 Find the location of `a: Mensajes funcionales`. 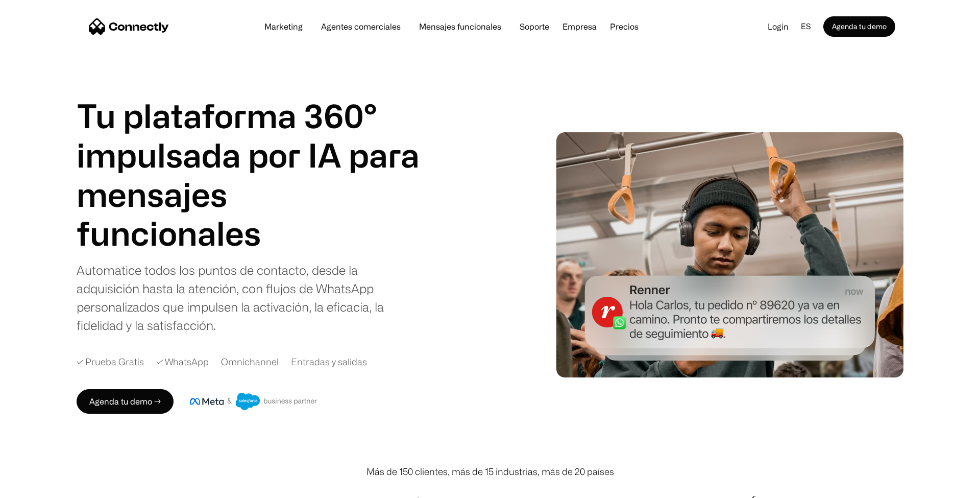

a: Mensajes funcionales is located at coordinates (460, 27).